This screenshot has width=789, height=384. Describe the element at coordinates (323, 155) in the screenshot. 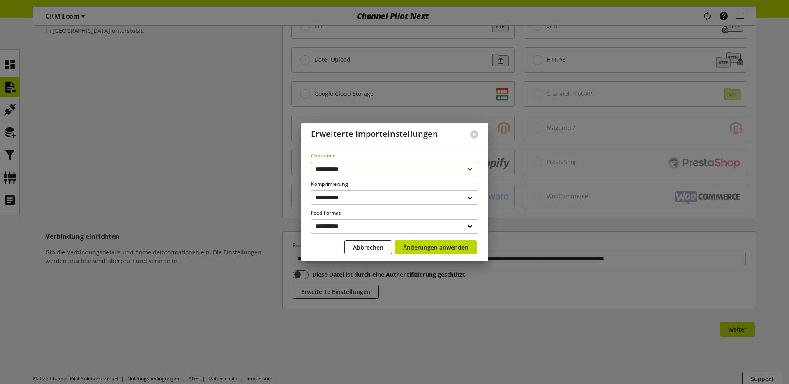

I see `span: Container` at that location.